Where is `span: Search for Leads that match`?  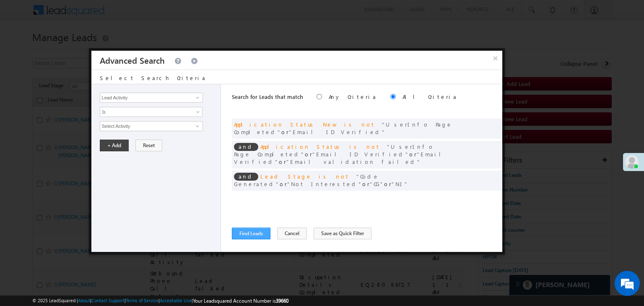
span: Search for Leads that match is located at coordinates (268, 97).